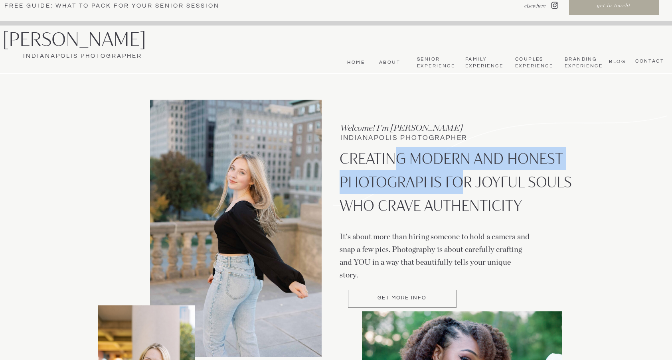 This screenshot has height=360, width=672. Describe the element at coordinates (525, 6) in the screenshot. I see `nav: elsewhere` at that location.